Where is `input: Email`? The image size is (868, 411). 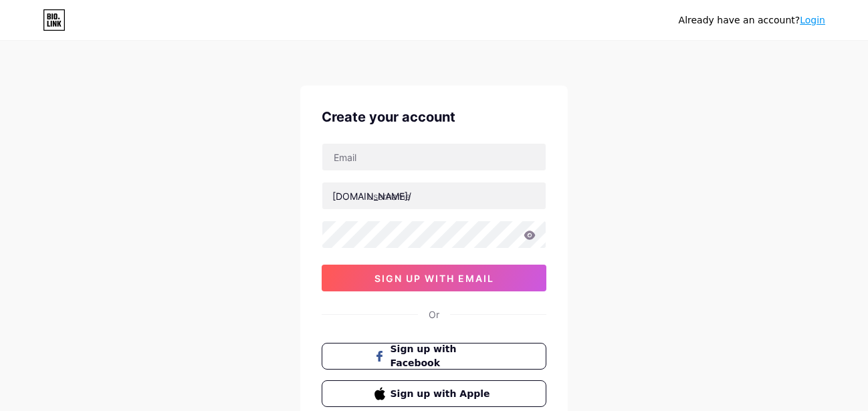
input: Email is located at coordinates (434, 157).